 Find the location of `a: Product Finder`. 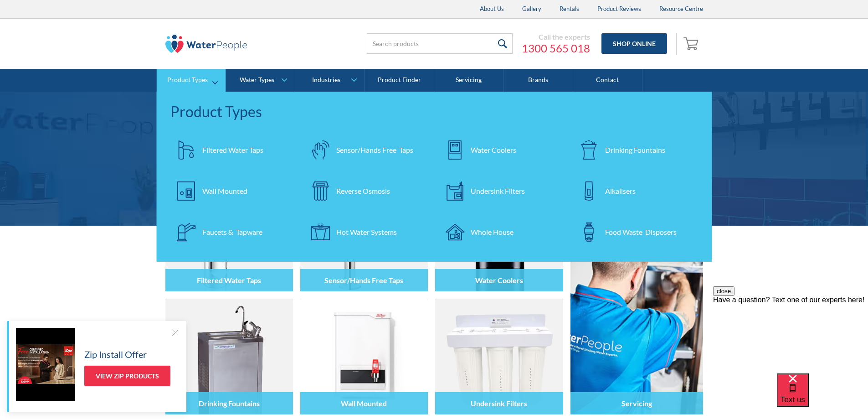

a: Product Finder is located at coordinates (400, 80).